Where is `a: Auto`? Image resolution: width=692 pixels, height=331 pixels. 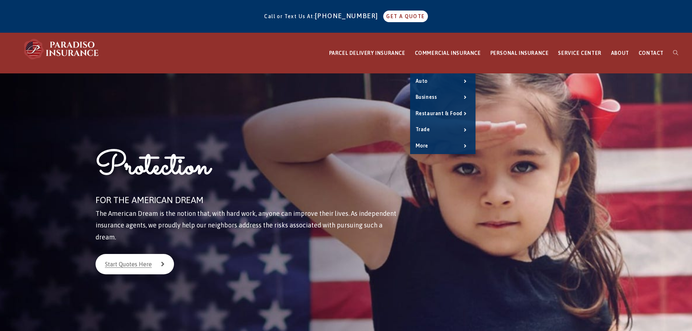 a: Auto is located at coordinates (443, 81).